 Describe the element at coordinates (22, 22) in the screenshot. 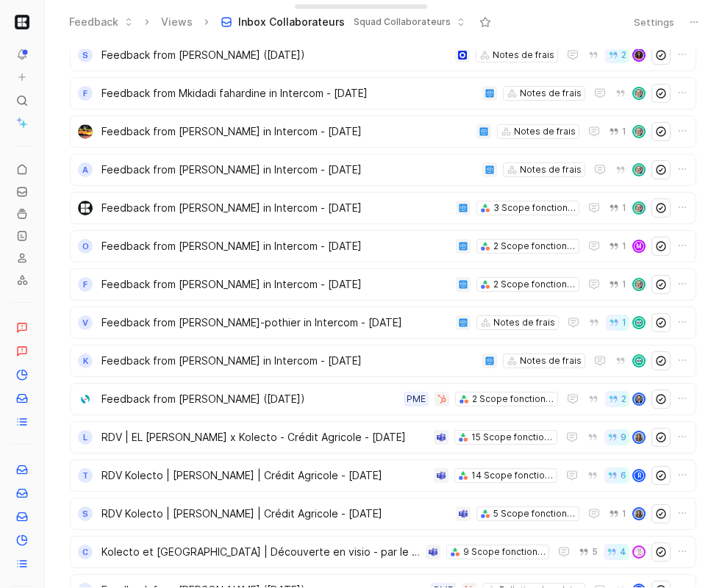

I see `img: Kolecto` at that location.